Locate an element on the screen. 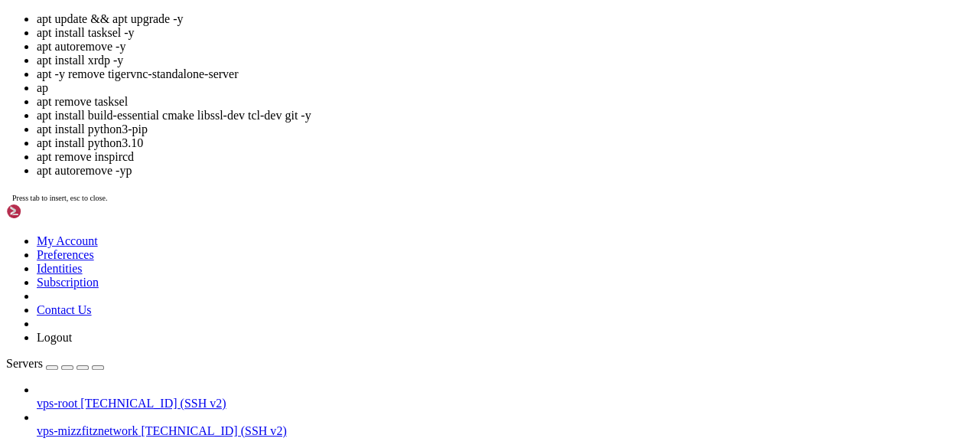  li: apt install tasksel -y is located at coordinates (505, 33).